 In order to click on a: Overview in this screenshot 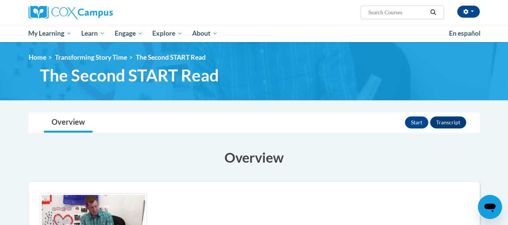, I will do `click(68, 123)`.